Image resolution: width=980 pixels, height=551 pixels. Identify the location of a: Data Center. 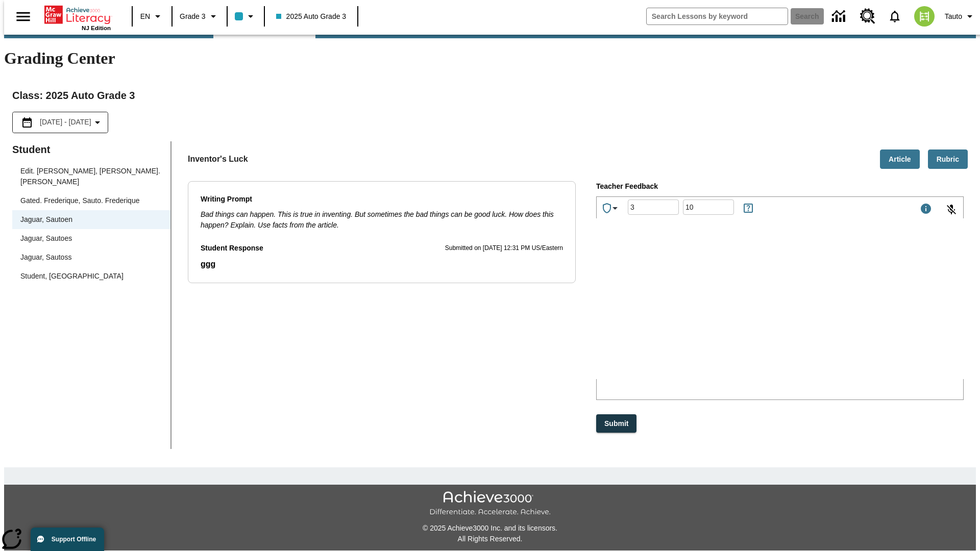
(839, 16).